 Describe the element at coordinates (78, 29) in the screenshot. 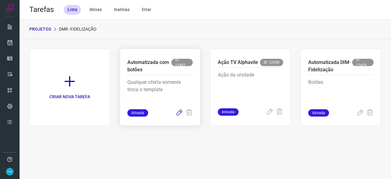

I see `p: DMR -Fidelização` at that location.